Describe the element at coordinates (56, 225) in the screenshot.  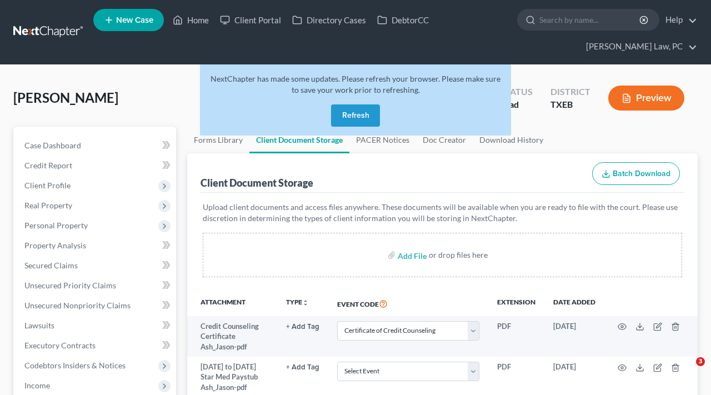
I see `span: Personal Property` at that location.